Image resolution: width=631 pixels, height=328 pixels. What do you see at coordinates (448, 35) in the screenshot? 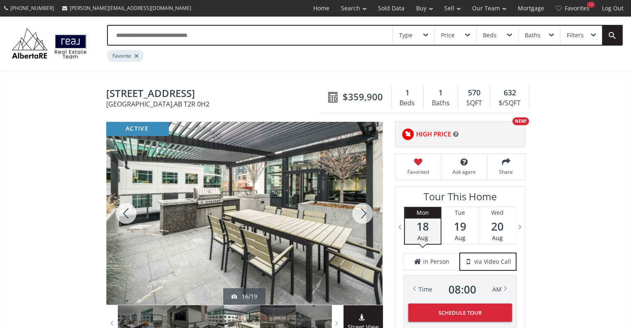
I see `div: Price` at bounding box center [448, 35].